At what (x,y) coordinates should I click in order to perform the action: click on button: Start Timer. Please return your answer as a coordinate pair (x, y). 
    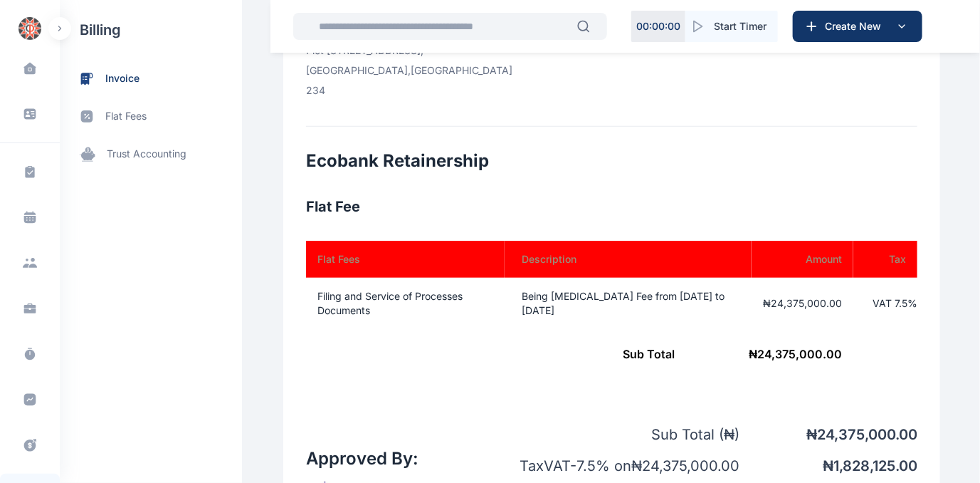
    Looking at the image, I should click on (732, 26).